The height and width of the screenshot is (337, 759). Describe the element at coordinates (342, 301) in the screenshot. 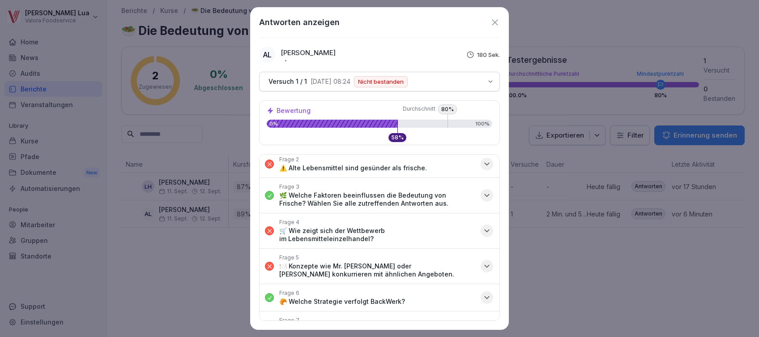

I see `p: 🥐 Welche Strategie verfolgt BackWerk?` at that location.